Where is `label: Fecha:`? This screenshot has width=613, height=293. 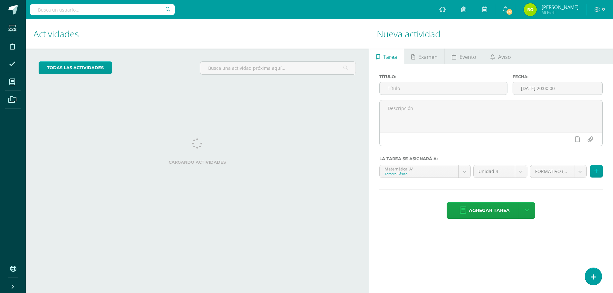
label: Fecha: is located at coordinates (557, 77).